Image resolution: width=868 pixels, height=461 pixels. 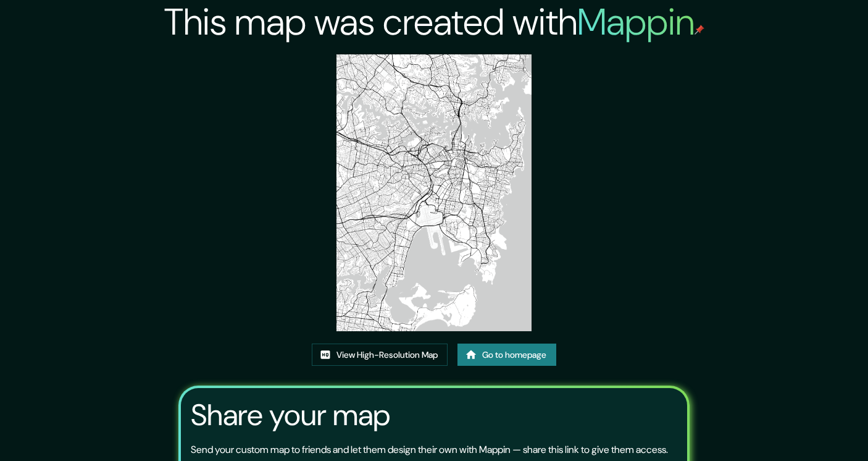 What do you see at coordinates (700, 29) in the screenshot?
I see `img: mappin-pin` at bounding box center [700, 29].